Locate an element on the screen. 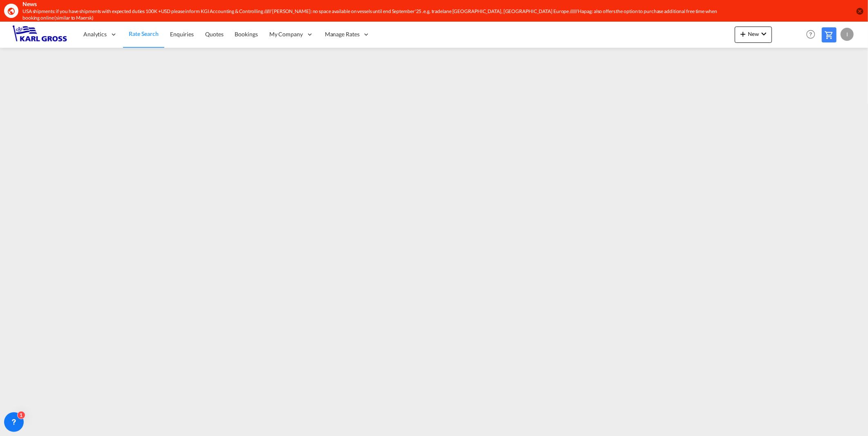 The height and width of the screenshot is (436, 868). span: My Company is located at coordinates (286, 35).